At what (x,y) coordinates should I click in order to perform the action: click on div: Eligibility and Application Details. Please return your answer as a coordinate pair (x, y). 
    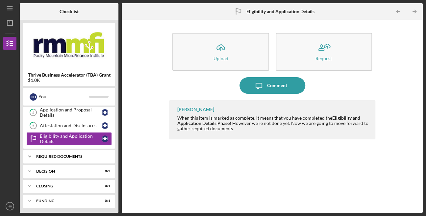
    Looking at the image, I should click on (71, 139).